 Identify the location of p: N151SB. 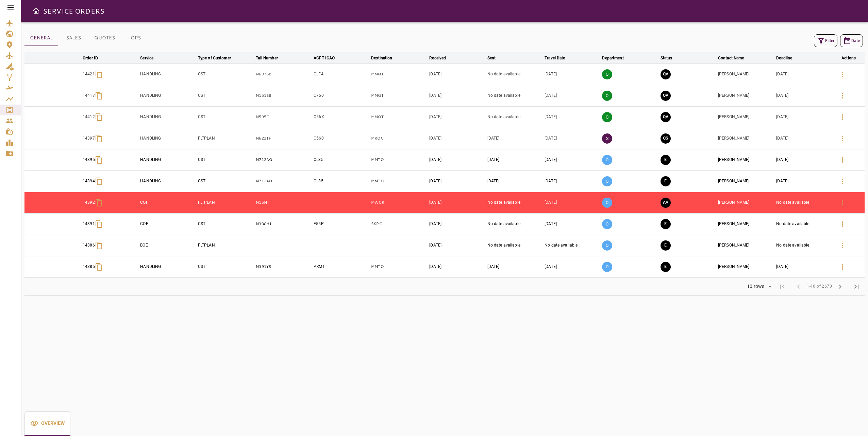
(283, 96).